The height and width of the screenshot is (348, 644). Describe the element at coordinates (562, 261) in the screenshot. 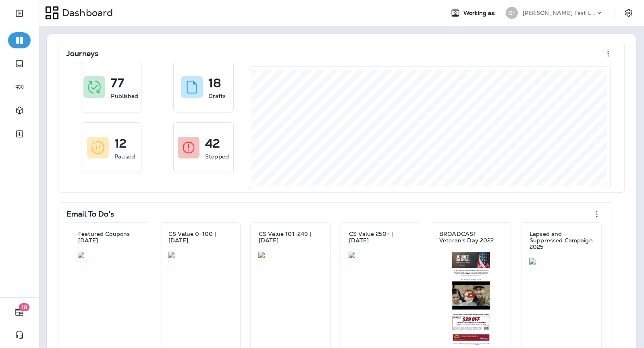

I see `img: c304801c-3906-411f-b553-48cd3f6a7ff8.jpg` at that location.